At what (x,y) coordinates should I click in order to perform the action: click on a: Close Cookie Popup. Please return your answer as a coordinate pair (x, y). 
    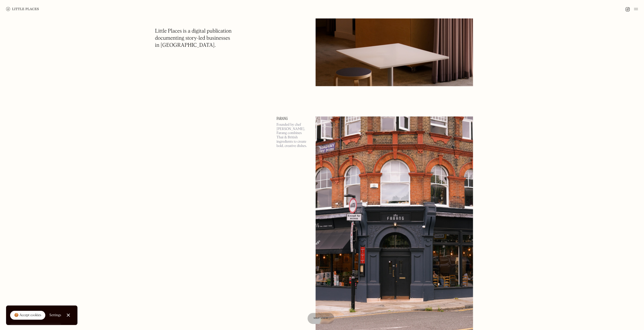
    Looking at the image, I should click on (69, 315).